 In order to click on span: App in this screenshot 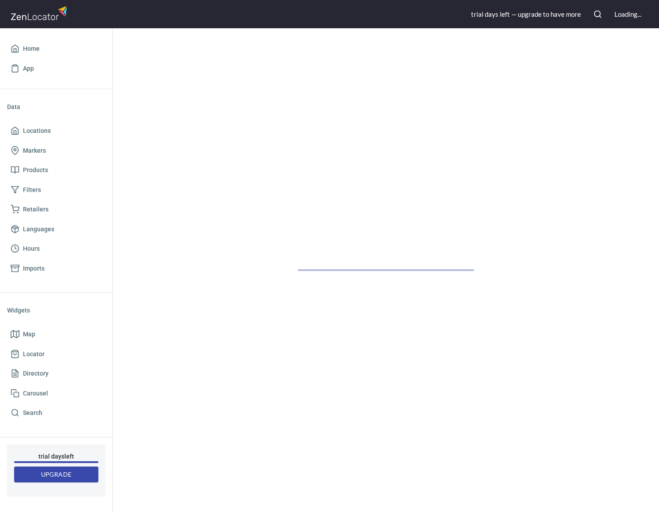, I will do `click(28, 68)`.